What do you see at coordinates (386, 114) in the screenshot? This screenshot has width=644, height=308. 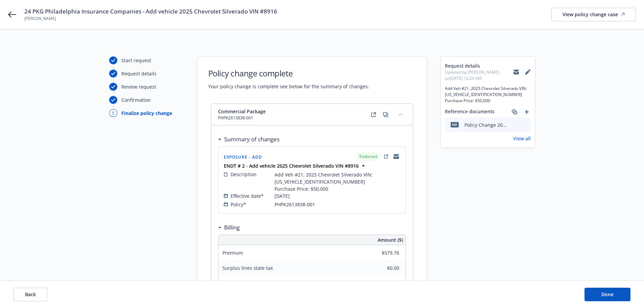 I see `a: copy` at bounding box center [386, 114].